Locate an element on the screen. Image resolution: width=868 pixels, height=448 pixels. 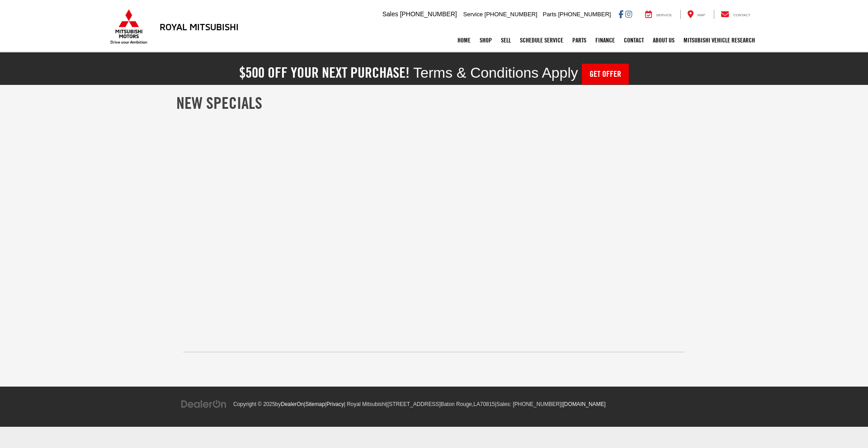
a: Shop is located at coordinates (486, 40).